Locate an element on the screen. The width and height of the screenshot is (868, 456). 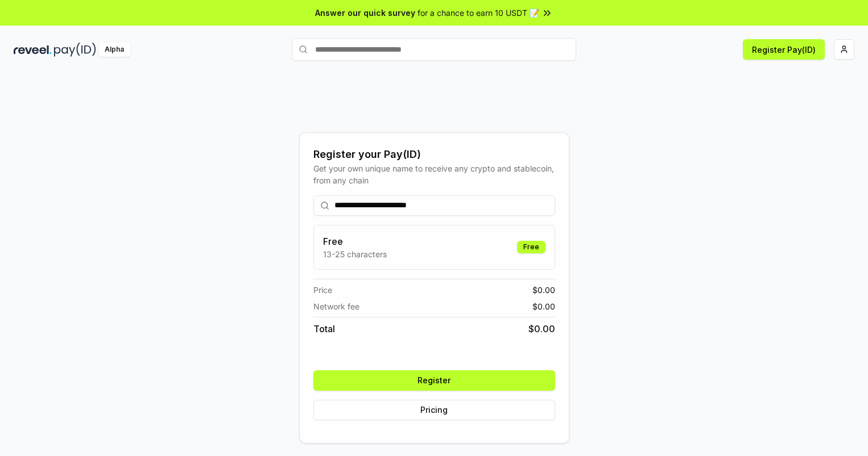
img: reveel_dark is located at coordinates (32, 49).